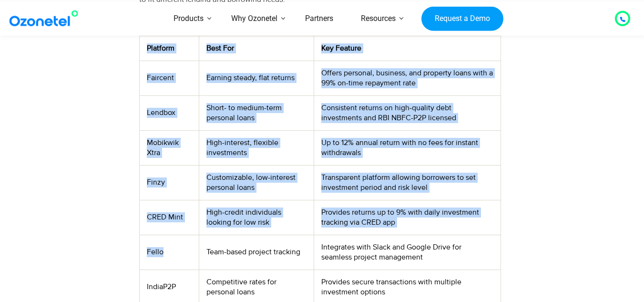 The image size is (644, 302). What do you see at coordinates (378, 19) in the screenshot?
I see `a: Resources` at bounding box center [378, 19].